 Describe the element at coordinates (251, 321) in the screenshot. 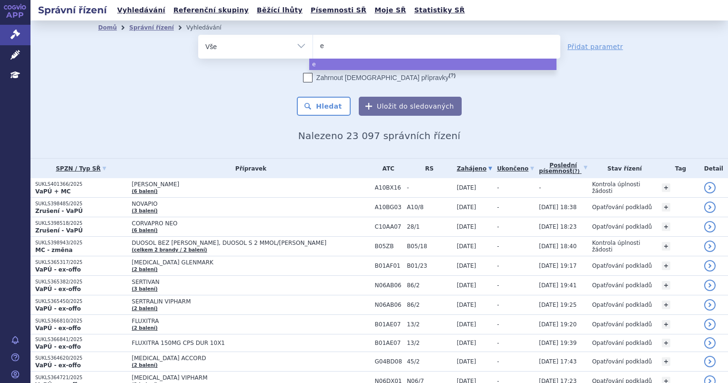

I see `span: FLUXITRA` at that location.